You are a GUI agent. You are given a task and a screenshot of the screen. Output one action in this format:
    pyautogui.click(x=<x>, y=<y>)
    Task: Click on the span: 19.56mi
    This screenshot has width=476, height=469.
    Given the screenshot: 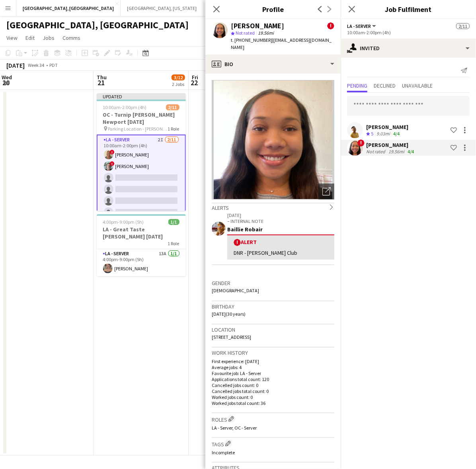 What is the action you would take?
    pyautogui.click(x=266, y=33)
    